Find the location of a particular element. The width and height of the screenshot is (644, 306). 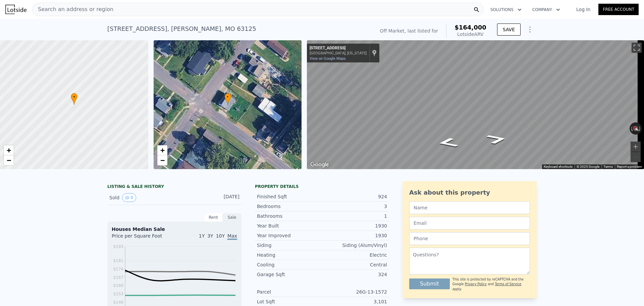

button: Zoom out is located at coordinates (635, 157).